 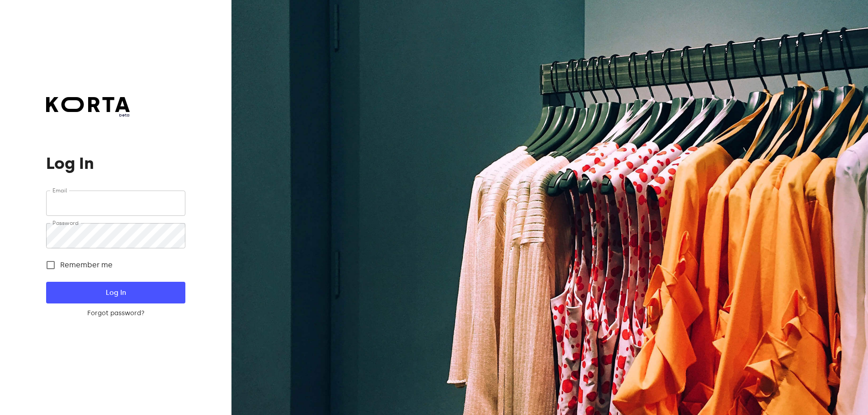 I want to click on h1: Log In, so click(x=115, y=164).